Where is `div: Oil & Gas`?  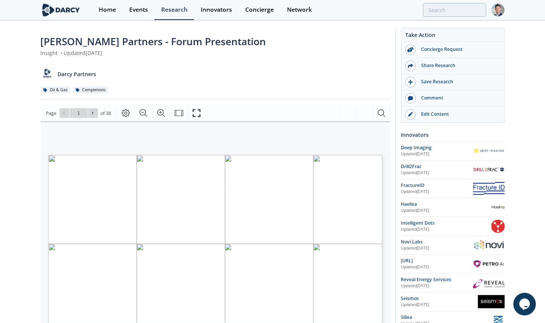
div: Oil & Gas is located at coordinates (55, 90).